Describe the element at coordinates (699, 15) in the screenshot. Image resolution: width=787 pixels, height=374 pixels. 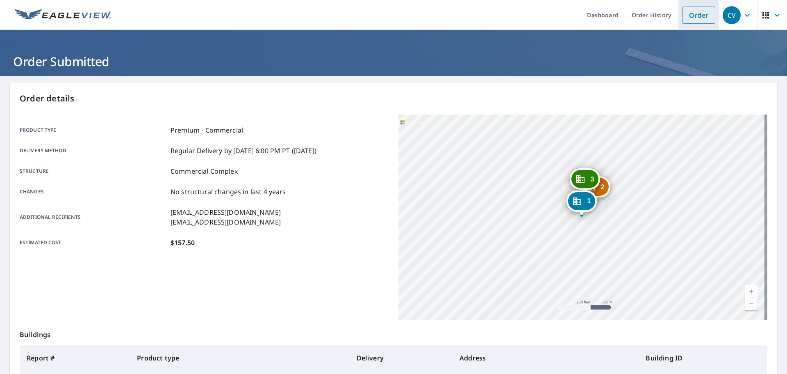
I see `a: Order` at that location.